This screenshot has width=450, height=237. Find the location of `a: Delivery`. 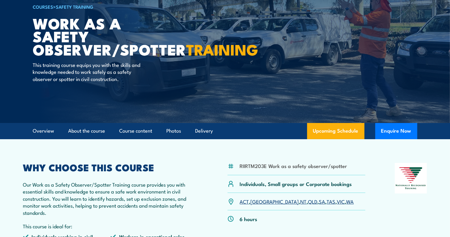

a: Delivery is located at coordinates (204, 131).